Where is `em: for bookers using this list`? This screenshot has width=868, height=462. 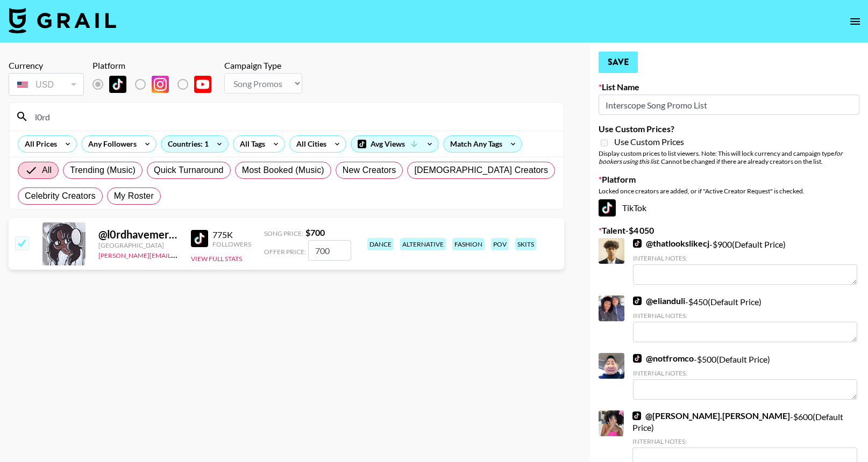 em: for bookers using this list is located at coordinates (721, 158).